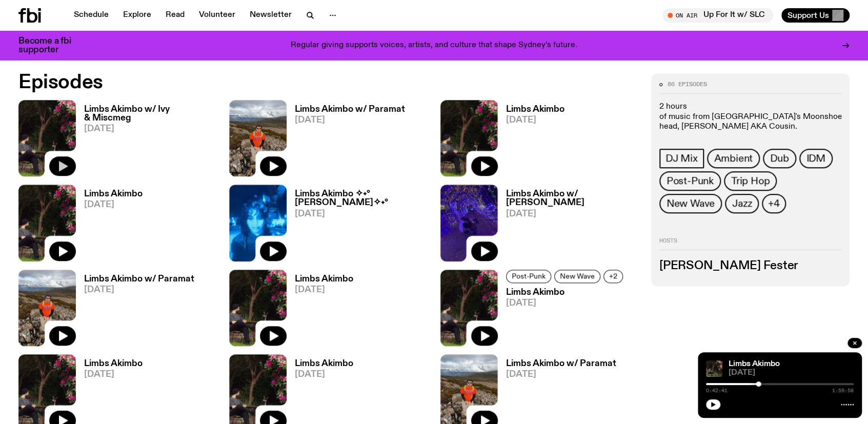 Image resolution: width=868 pixels, height=424 pixels. What do you see at coordinates (742, 203) in the screenshot?
I see `span: Jazz` at bounding box center [742, 203].